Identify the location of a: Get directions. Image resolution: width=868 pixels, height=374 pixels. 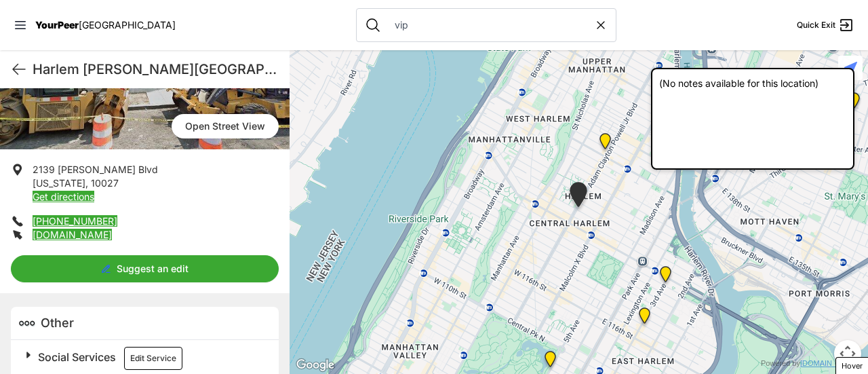
(63, 196).